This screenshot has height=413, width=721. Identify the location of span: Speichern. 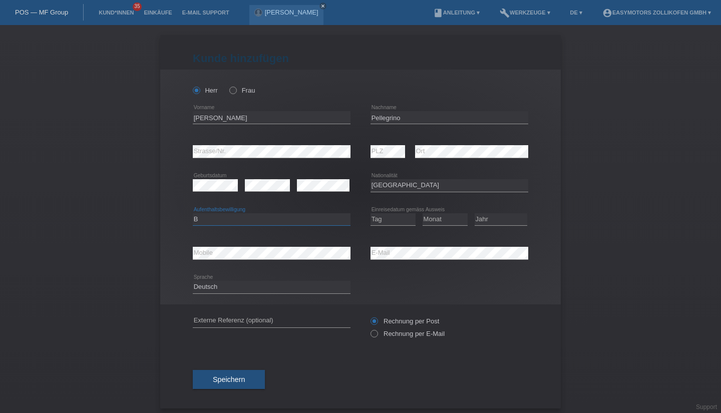
(229, 380).